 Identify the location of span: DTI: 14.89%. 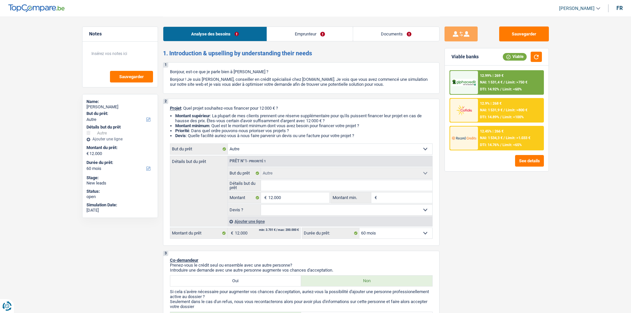
(490, 117).